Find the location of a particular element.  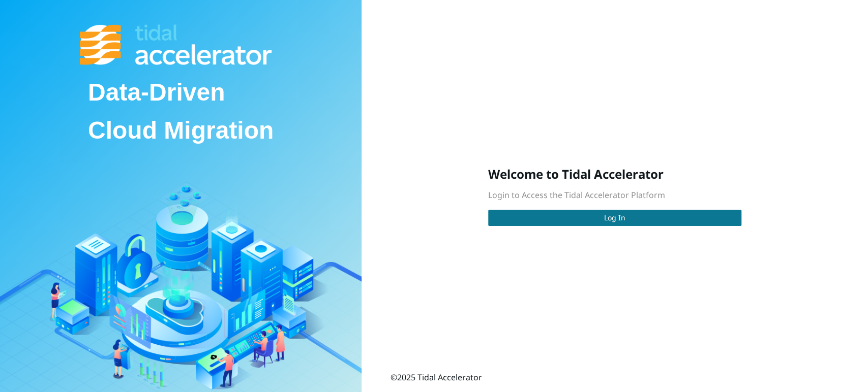

div: © 2025 Tidal Accelerator is located at coordinates (436, 377).